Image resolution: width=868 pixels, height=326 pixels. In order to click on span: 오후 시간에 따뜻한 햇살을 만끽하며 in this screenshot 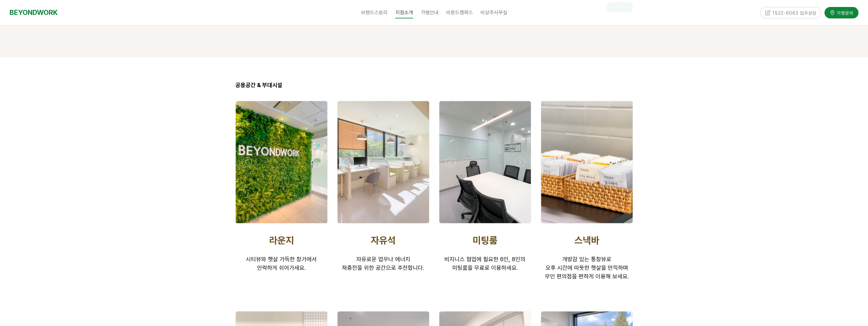, I will do `click(587, 268)`.